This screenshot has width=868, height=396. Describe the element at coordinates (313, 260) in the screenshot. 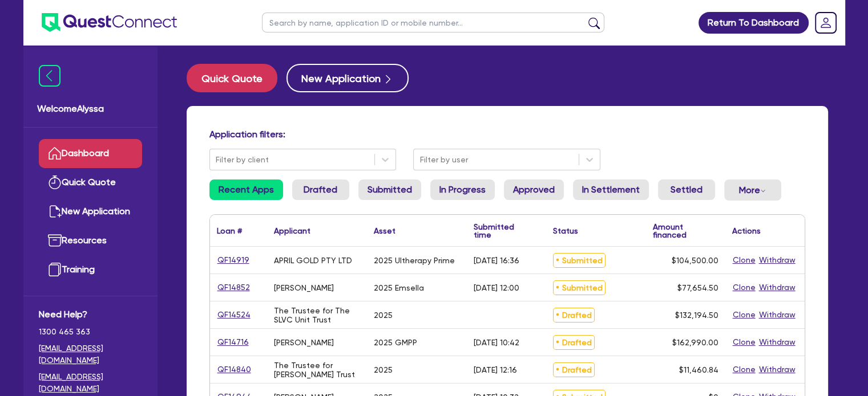

I see `div: APRIL GOLD PTY LTD` at that location.